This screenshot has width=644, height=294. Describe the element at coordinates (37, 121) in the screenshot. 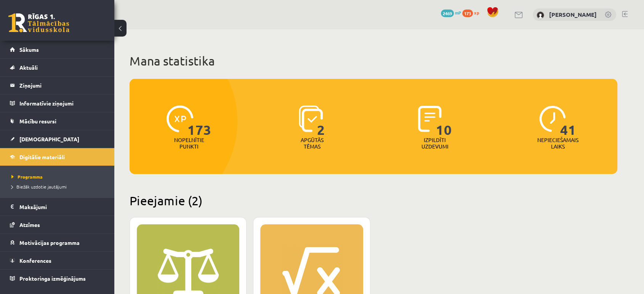

I see `span: Mācību resursi` at that location.